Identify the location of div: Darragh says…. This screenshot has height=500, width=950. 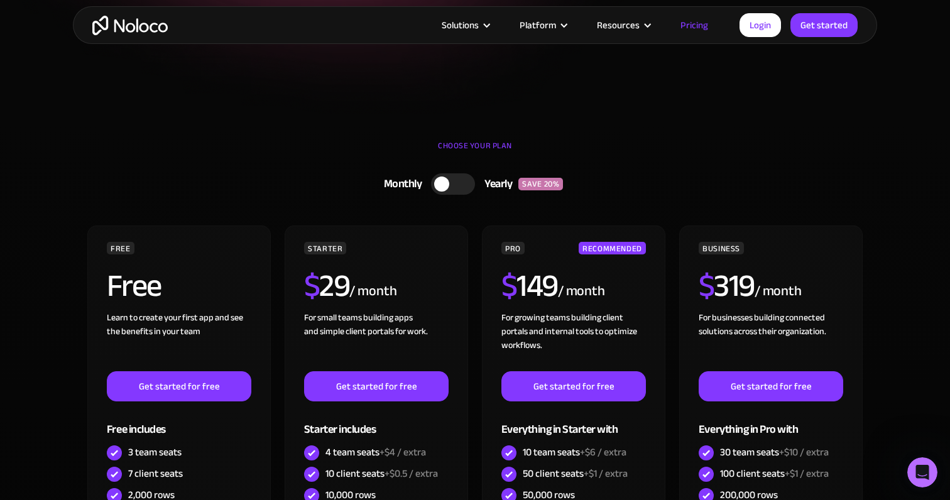
(126, 131).